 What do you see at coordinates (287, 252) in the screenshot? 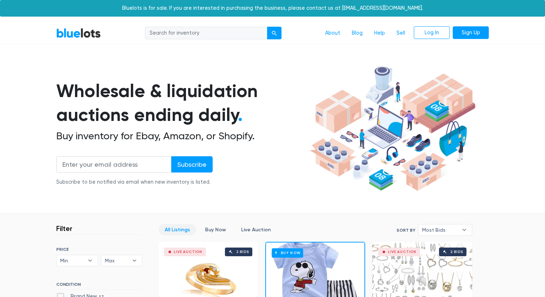
I see `h6: Buy Now` at bounding box center [287, 252].